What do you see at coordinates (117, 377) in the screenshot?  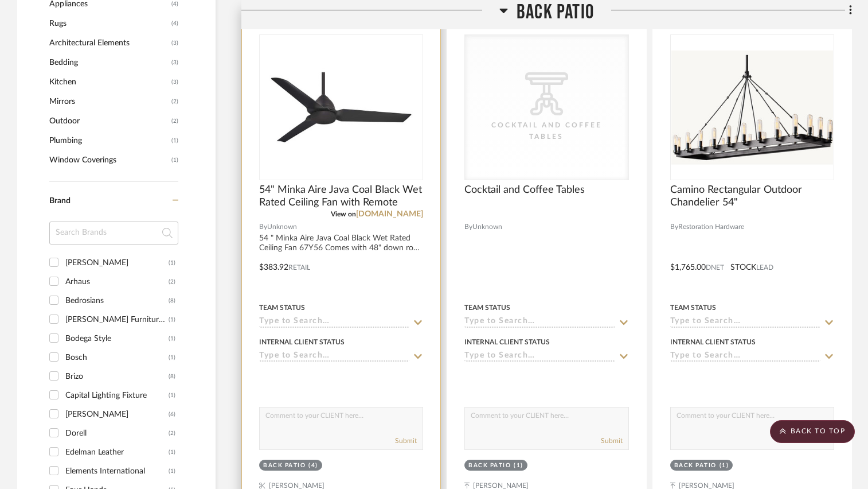 I see `div: Brizo` at bounding box center [117, 377].